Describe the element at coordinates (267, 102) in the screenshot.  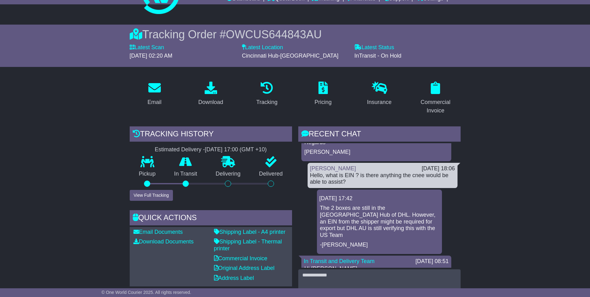
I see `div: Tracking` at that location.